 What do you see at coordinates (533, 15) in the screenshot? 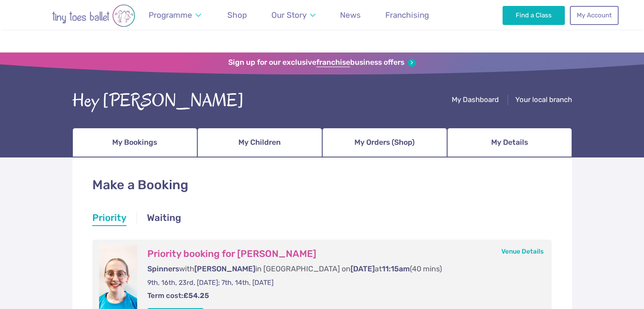
I see `a: Find a Class` at bounding box center [533, 15].